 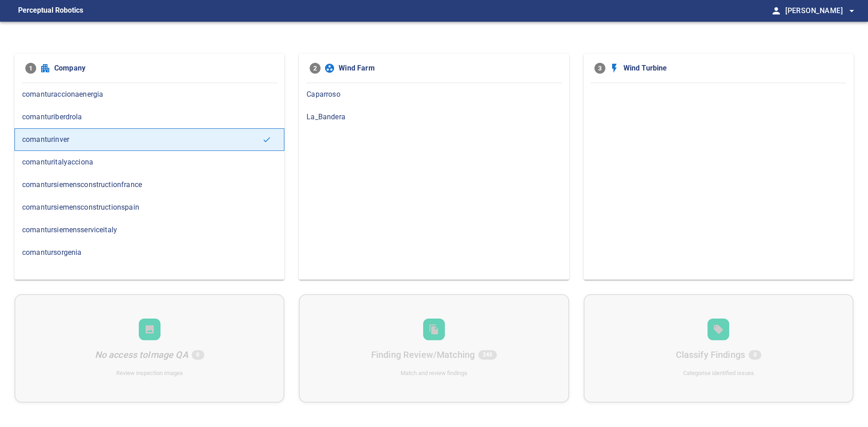 What do you see at coordinates (776, 11) in the screenshot?
I see `span: person` at bounding box center [776, 11].